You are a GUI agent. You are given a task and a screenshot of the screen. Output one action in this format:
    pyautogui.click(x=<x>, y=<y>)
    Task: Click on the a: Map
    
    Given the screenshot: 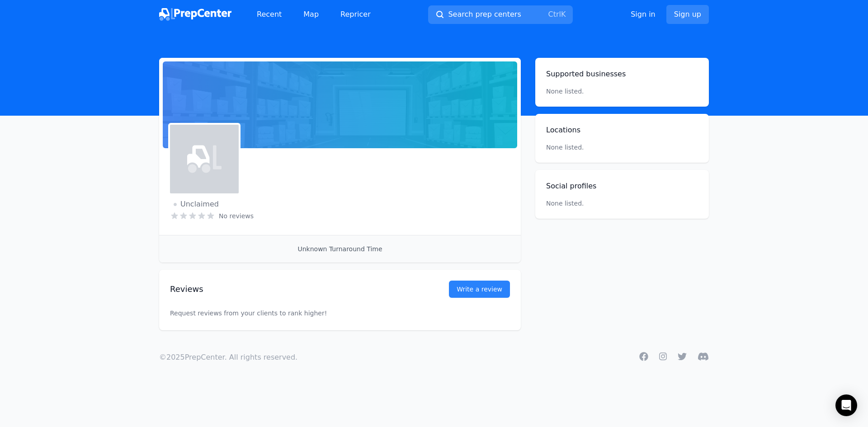 What is the action you would take?
    pyautogui.click(x=311, y=15)
    